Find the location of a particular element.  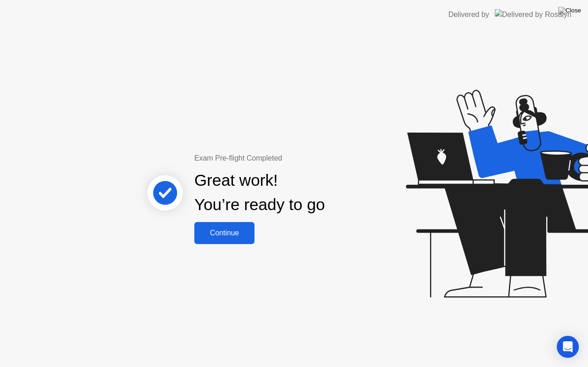

div: Delivered by is located at coordinates (468, 15).